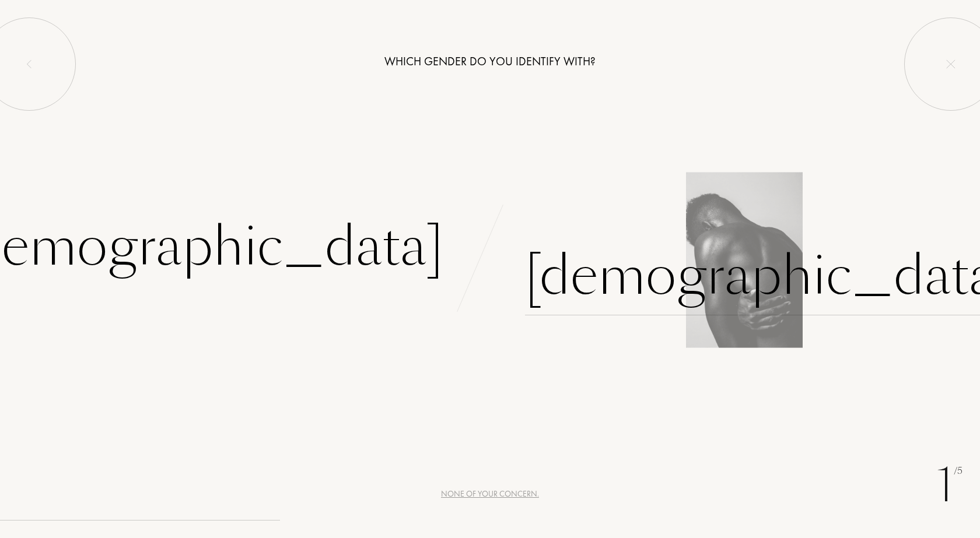 Image resolution: width=980 pixels, height=538 pixels. I want to click on div: 1, so click(949, 486).